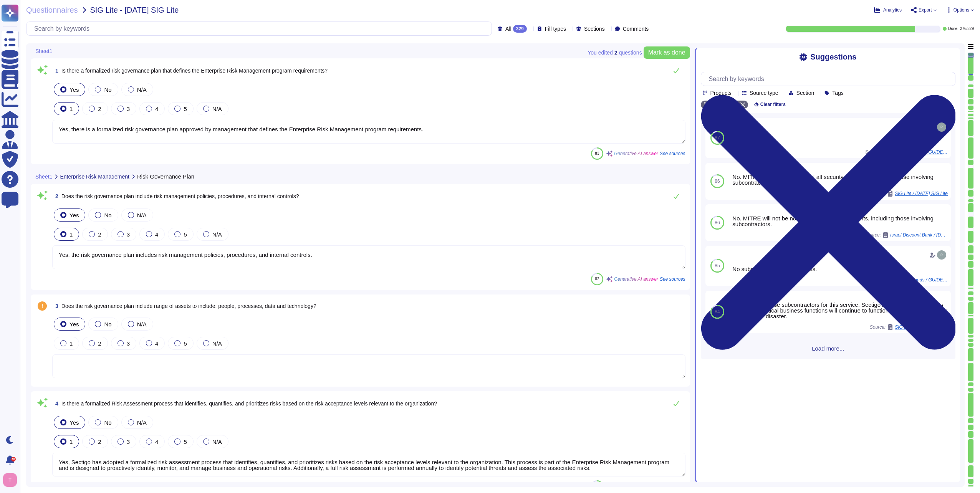  Describe the element at coordinates (595, 29) in the screenshot. I see `span: Sections` at that location.